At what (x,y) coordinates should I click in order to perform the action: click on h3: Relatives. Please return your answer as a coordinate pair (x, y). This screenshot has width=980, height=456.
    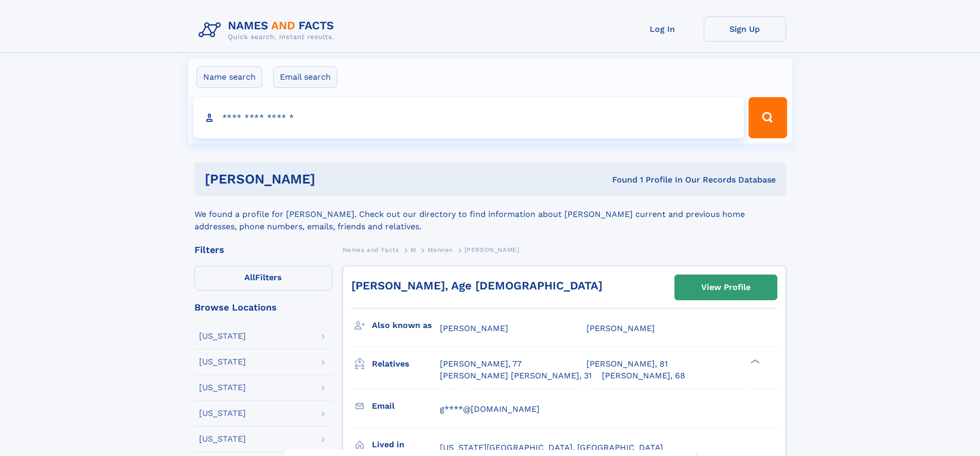
    Looking at the image, I should click on (406, 364).